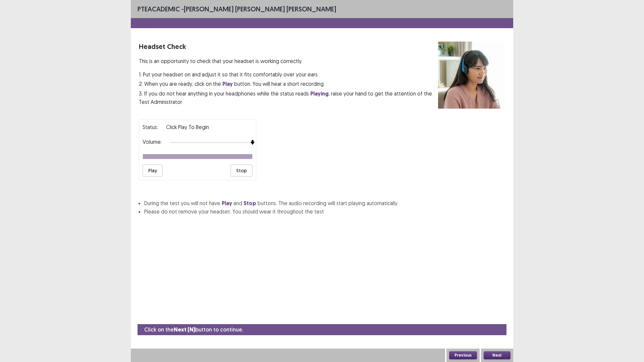  I want to click on p: Volume:, so click(152, 142).